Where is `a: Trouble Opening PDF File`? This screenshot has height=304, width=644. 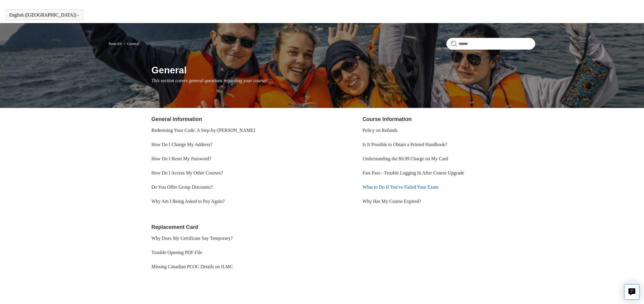 a: Trouble Opening PDF File is located at coordinates (177, 252).